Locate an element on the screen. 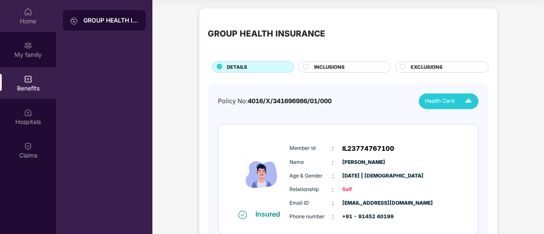 Image resolution: width=544 pixels, height=234 pixels. img: icon is located at coordinates (262, 174).